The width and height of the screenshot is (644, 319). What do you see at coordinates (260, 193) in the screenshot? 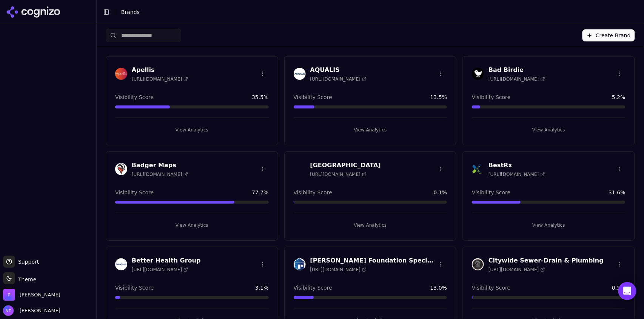
I see `span: 77.7 %` at bounding box center [260, 193].